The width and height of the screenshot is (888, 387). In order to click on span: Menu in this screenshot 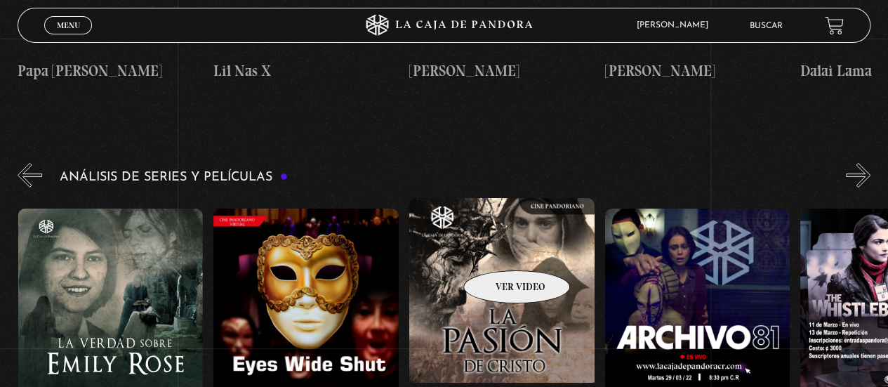, I will do `click(68, 25)`.